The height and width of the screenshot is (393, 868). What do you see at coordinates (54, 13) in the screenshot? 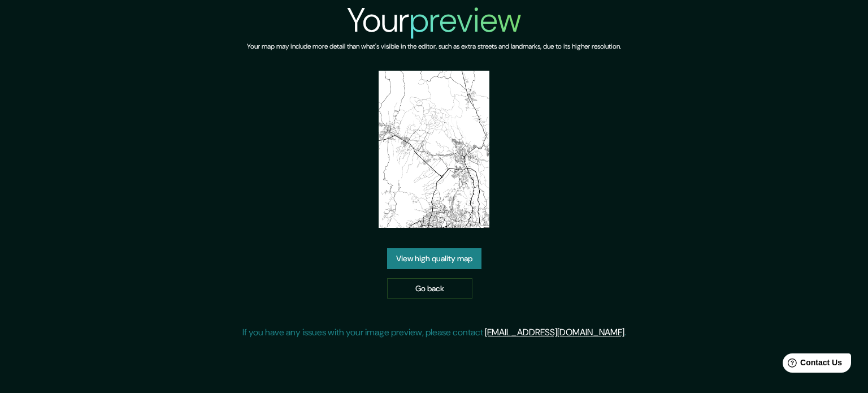
I see `span: Contact Us` at bounding box center [54, 13].